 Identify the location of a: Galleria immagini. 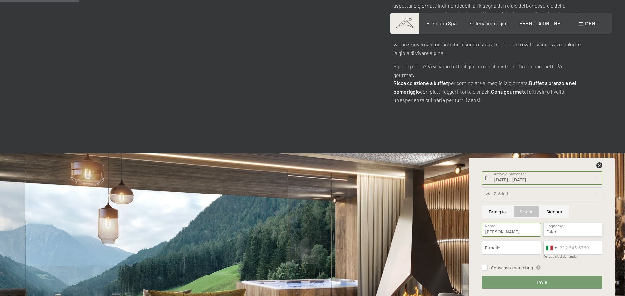
(488, 23).